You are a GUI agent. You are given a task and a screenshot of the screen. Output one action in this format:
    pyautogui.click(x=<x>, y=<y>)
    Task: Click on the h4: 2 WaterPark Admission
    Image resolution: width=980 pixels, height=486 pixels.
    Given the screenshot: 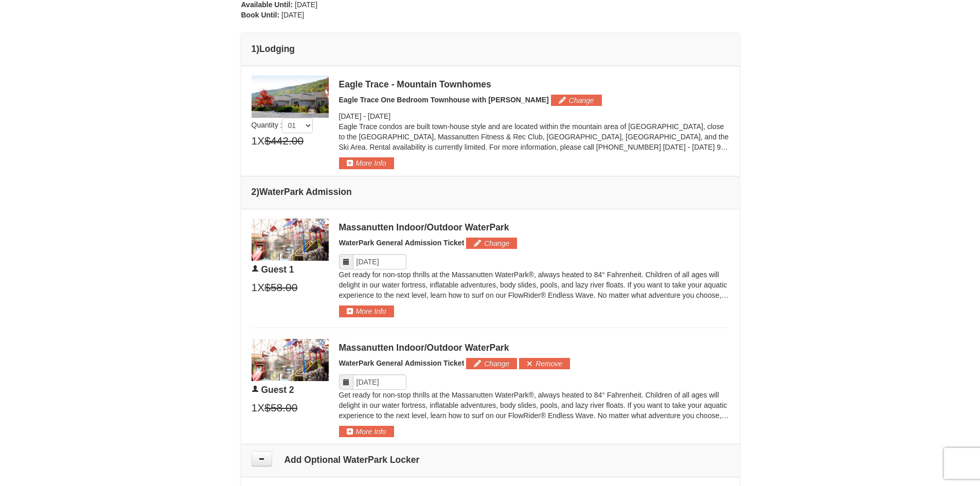 What is the action you would take?
    pyautogui.click(x=491, y=192)
    